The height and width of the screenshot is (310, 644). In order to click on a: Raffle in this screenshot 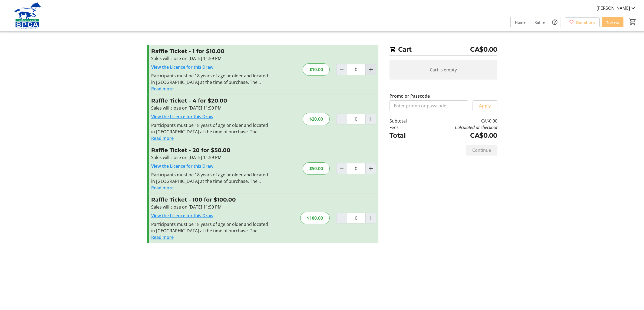, I will do `click(540, 22)`.